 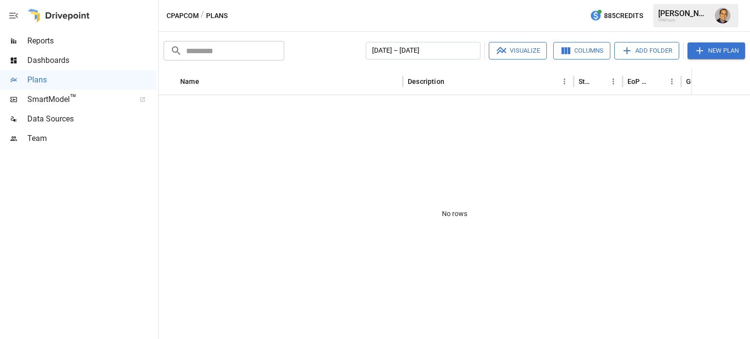 What do you see at coordinates (92, 41) in the screenshot?
I see `span: Reports` at bounding box center [92, 41].